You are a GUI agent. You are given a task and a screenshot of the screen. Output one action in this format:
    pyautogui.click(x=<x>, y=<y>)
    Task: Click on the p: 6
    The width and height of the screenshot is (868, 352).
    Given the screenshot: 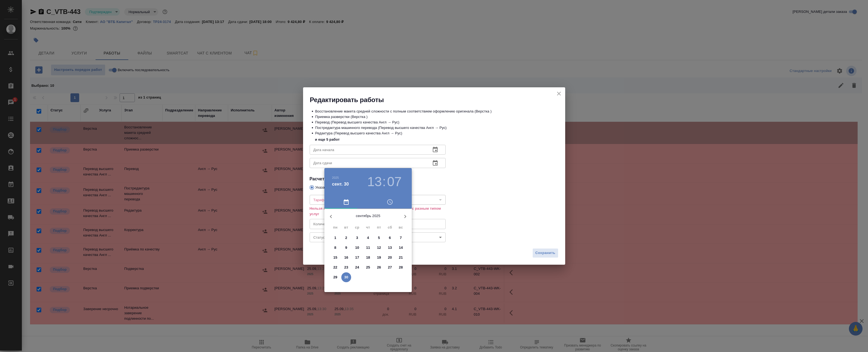 What is the action you would take?
    pyautogui.click(x=389, y=237)
    